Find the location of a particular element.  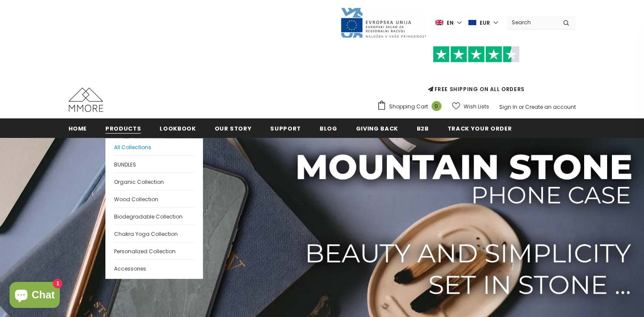

span: BUNDLES is located at coordinates (125, 164).